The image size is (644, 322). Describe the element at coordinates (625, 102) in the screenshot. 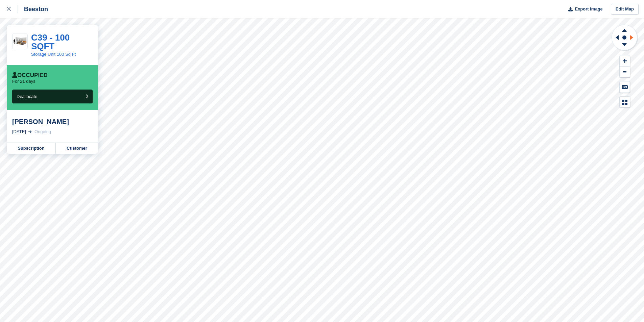

I see `button: Map Legend` at that location.